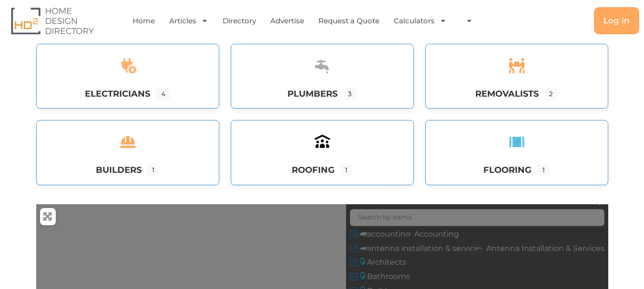 The height and width of the screenshot is (289, 644). Describe the element at coordinates (144, 21) in the screenshot. I see `a: Home` at that location.